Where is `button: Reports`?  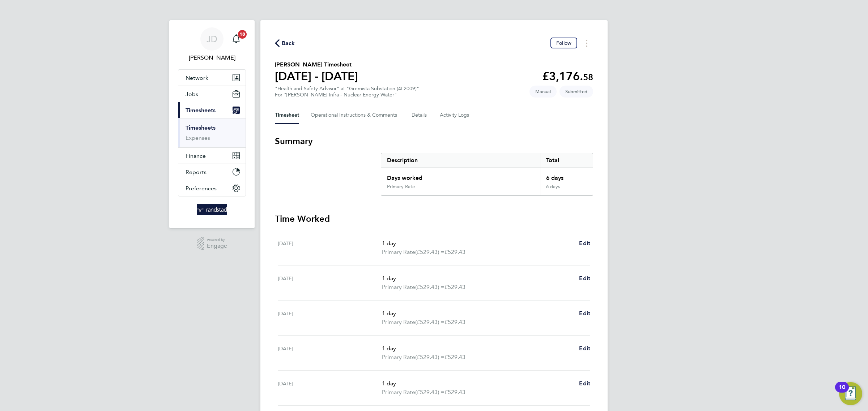 button: Reports is located at coordinates (212, 172).